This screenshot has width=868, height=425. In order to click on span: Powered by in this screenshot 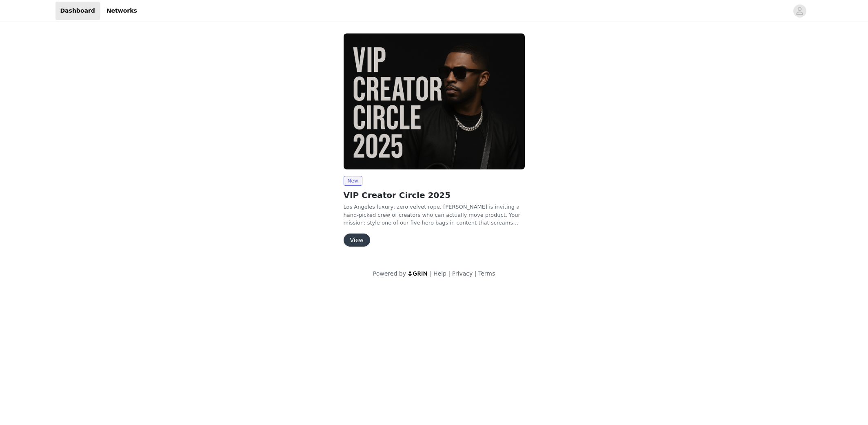, I will do `click(389, 274)`.